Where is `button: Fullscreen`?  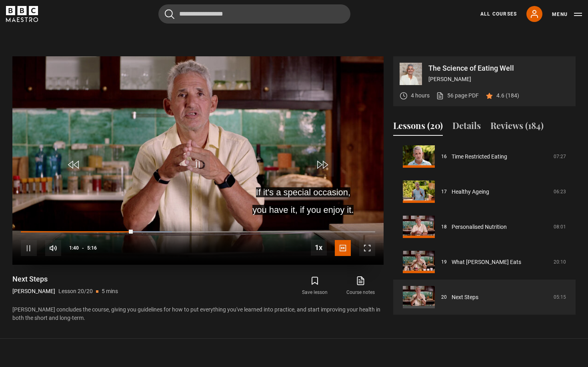 button: Fullscreen is located at coordinates (367, 248).